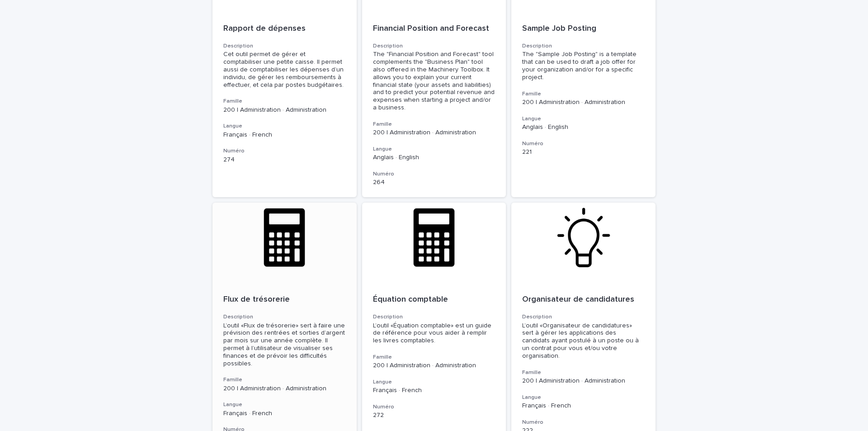 The width and height of the screenshot is (868, 431). What do you see at coordinates (583, 29) in the screenshot?
I see `p: Sample Job Posting` at bounding box center [583, 29].